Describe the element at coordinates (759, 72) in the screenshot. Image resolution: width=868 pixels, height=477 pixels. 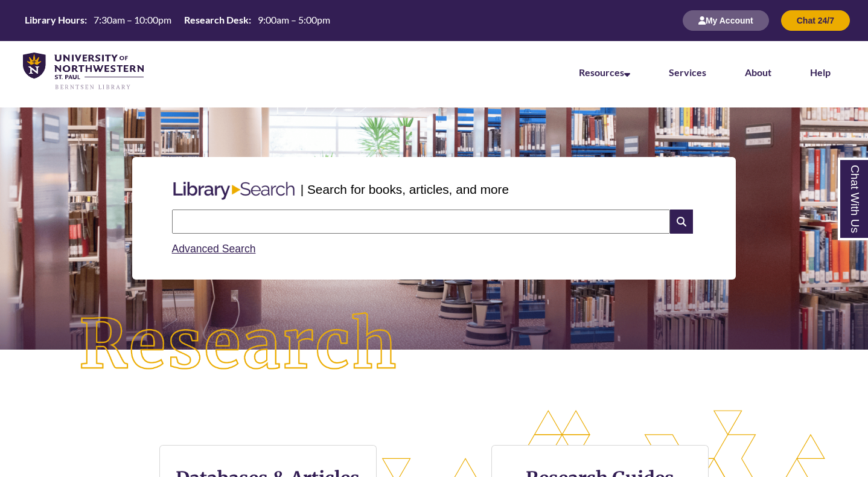
I see `a: About` at that location.